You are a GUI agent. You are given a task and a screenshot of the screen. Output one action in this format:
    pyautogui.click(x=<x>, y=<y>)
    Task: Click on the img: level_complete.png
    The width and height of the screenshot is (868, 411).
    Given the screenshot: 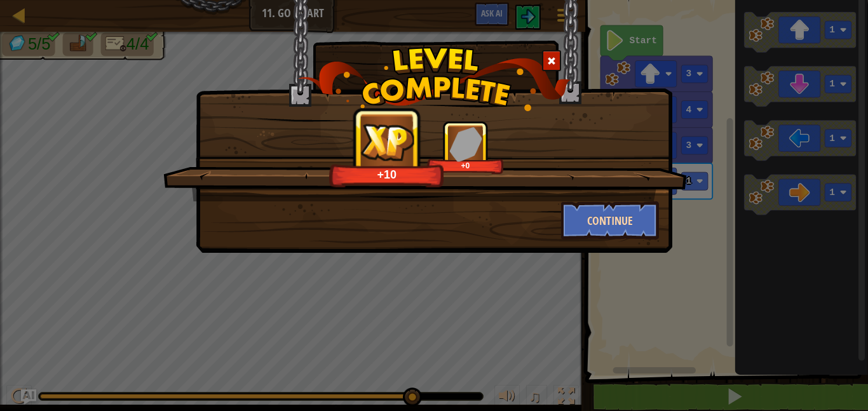 What is the action you would take?
    pyautogui.click(x=434, y=79)
    